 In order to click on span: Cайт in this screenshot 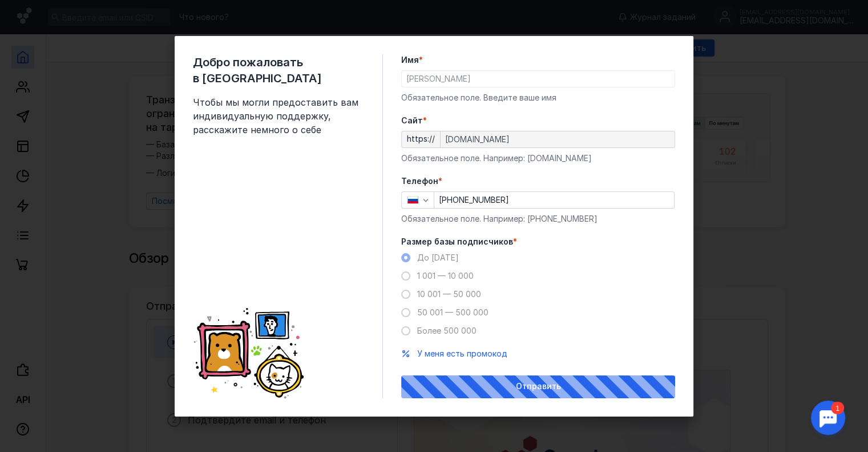, I will do `click(412, 121)`.